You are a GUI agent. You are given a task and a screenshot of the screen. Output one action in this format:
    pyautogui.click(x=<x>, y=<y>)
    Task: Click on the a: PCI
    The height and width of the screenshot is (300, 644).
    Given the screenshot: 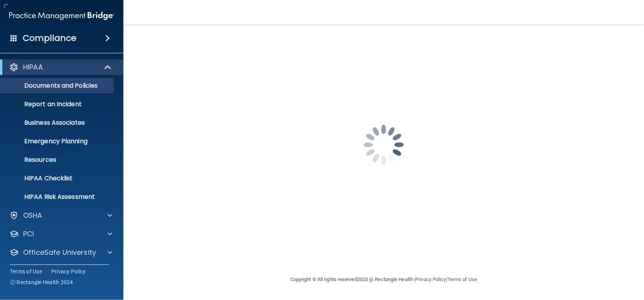 What is the action you would take?
    pyautogui.click(x=61, y=234)
    